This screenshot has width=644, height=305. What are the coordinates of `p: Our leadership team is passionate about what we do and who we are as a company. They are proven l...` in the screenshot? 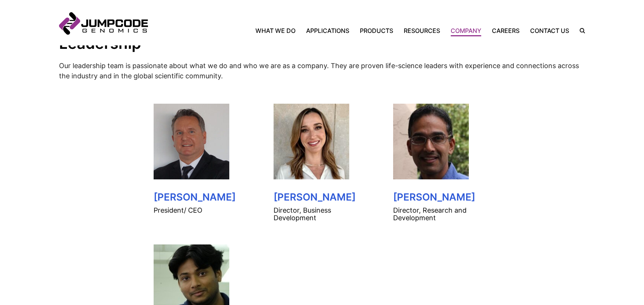 It's located at (322, 71).